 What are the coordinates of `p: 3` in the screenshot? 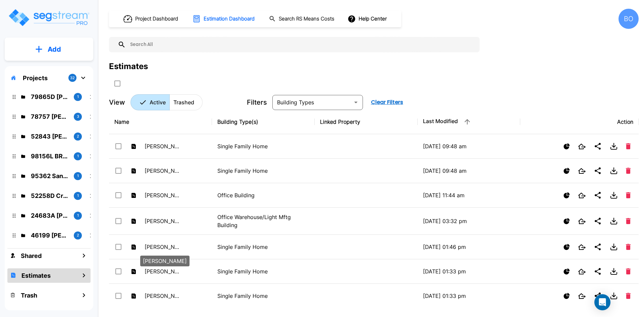 It's located at (78, 116).